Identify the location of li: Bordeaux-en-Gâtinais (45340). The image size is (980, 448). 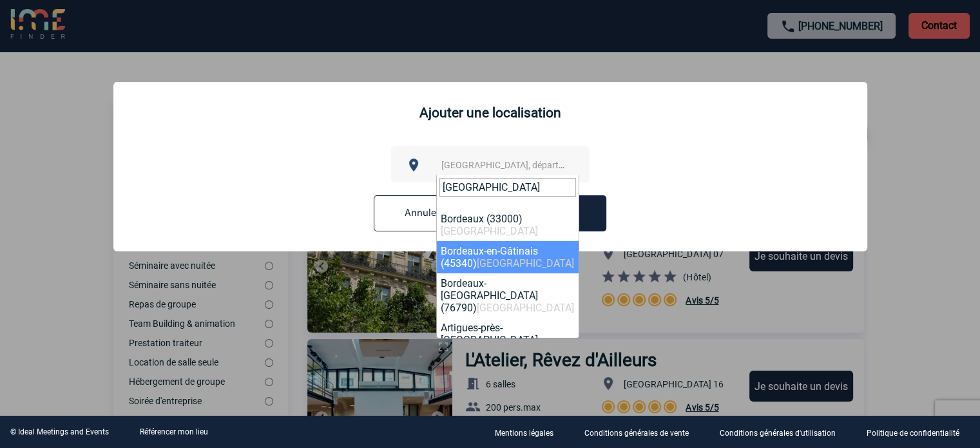
(508, 257).